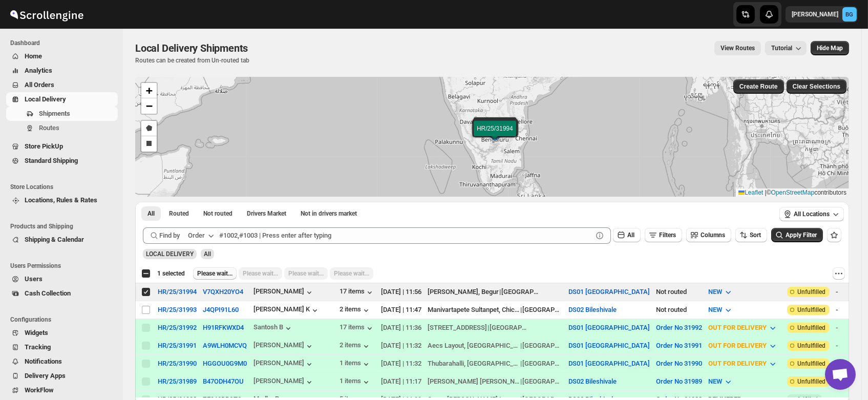 This screenshot has width=868, height=400. Describe the element at coordinates (405, 235) in the screenshot. I see `input: #1002,#1003 | Press enter after typing` at that location.